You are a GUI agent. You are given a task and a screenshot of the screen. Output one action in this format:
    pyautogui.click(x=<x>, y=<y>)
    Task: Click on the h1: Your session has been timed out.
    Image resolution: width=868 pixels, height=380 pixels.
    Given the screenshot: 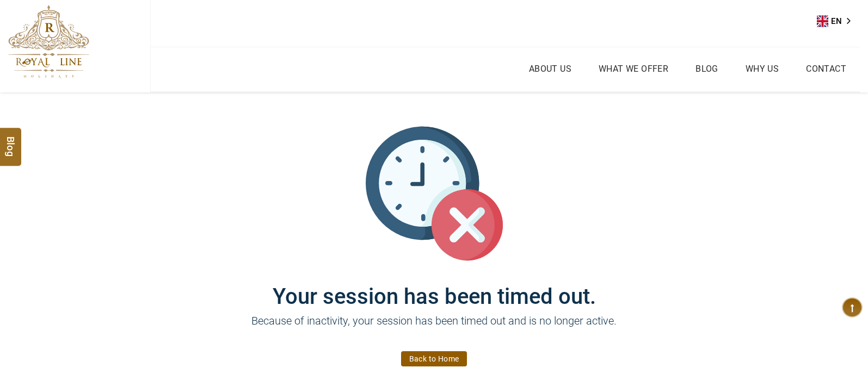 What is the action you would take?
    pyautogui.click(x=434, y=285)
    